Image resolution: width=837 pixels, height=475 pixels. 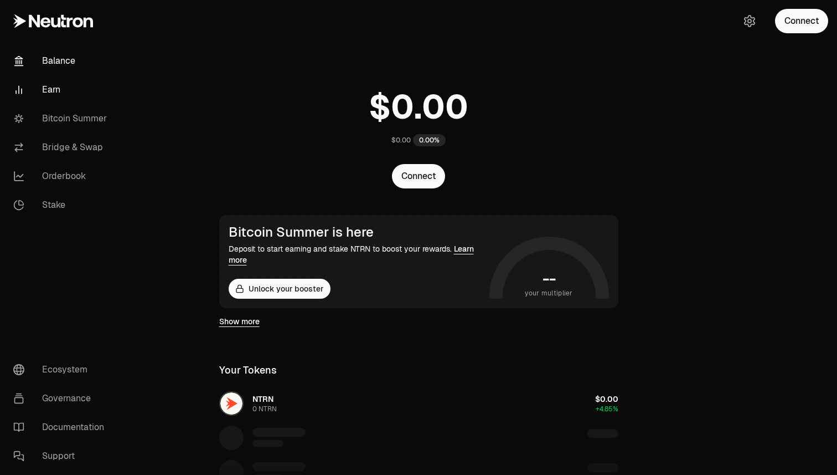 I want to click on div: Your Tokens, so click(x=248, y=370).